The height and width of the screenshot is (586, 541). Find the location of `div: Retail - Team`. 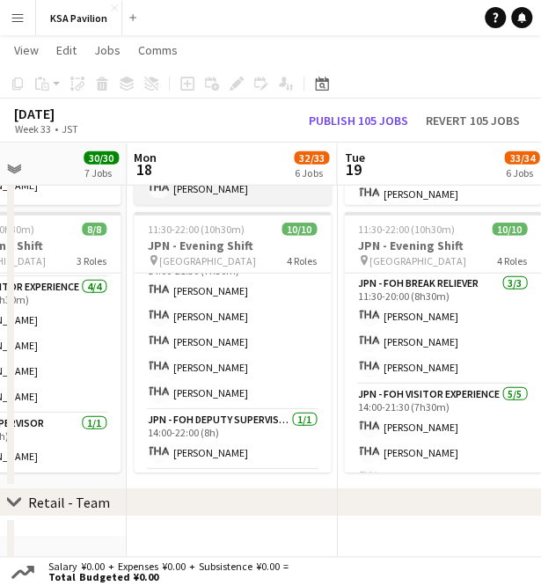

div: Retail - Team is located at coordinates (69, 503).